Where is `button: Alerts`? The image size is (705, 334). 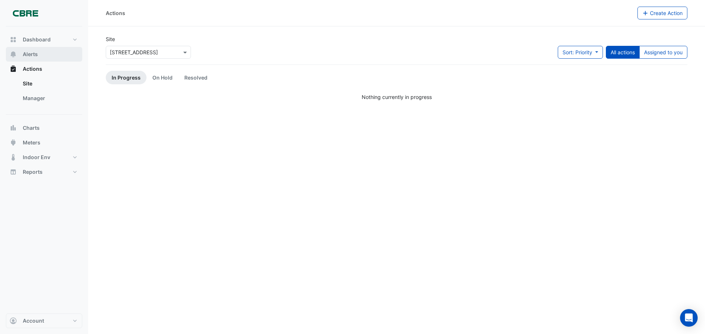 button: Alerts is located at coordinates (44, 54).